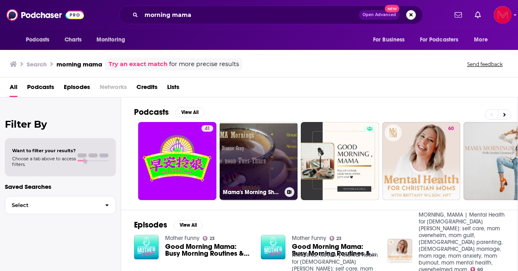 The width and height of the screenshot is (518, 271). I want to click on h3: Search, so click(37, 64).